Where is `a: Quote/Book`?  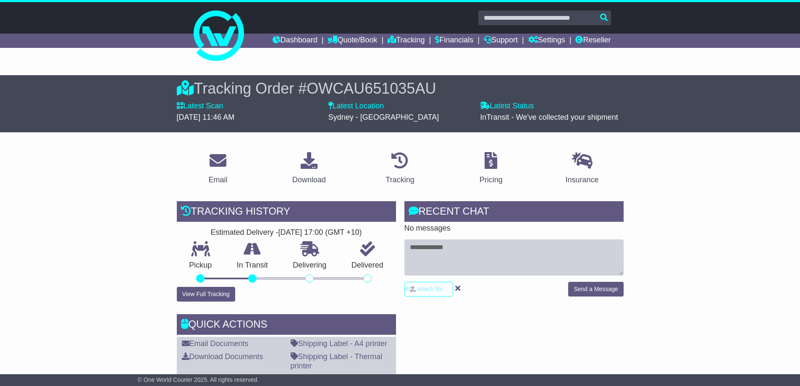
a: Quote/Book is located at coordinates (352, 41).